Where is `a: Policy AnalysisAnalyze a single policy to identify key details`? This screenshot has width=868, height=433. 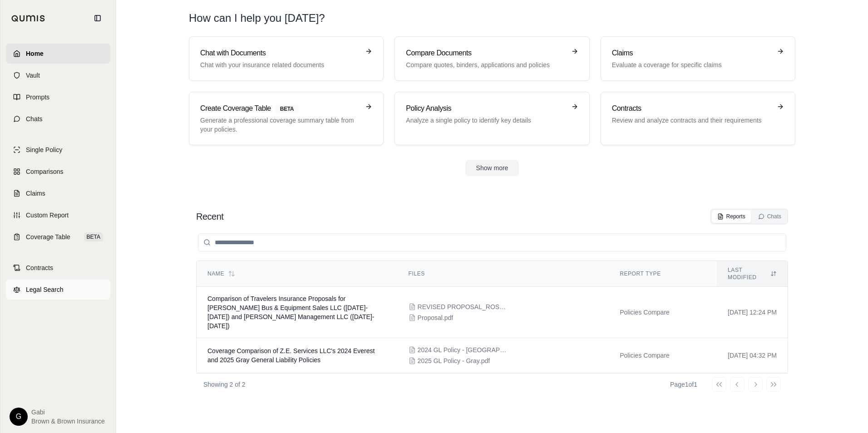 a: Policy AnalysisAnalyze a single policy to identify key details is located at coordinates (491, 119).